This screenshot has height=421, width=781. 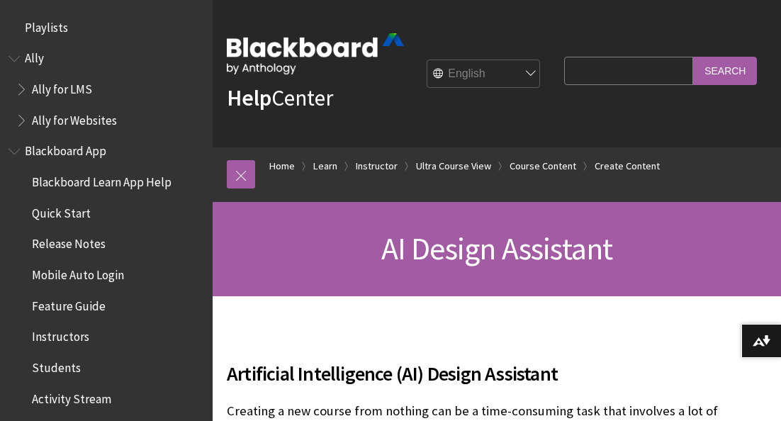 I want to click on a: Instructor, so click(x=376, y=166).